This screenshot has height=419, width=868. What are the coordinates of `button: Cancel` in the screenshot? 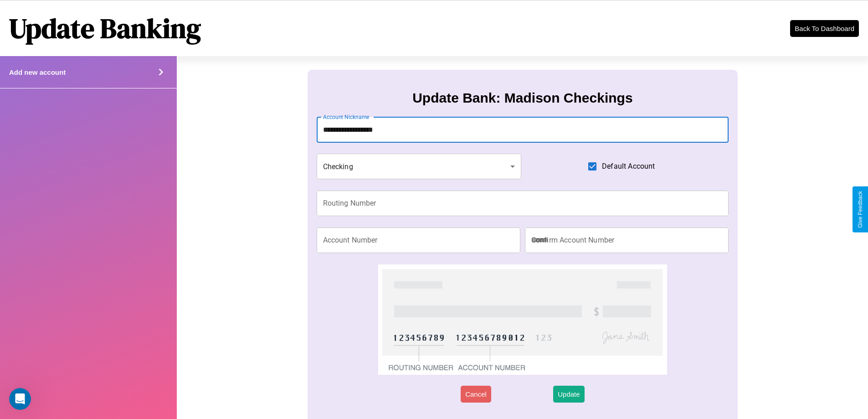 It's located at (476, 394).